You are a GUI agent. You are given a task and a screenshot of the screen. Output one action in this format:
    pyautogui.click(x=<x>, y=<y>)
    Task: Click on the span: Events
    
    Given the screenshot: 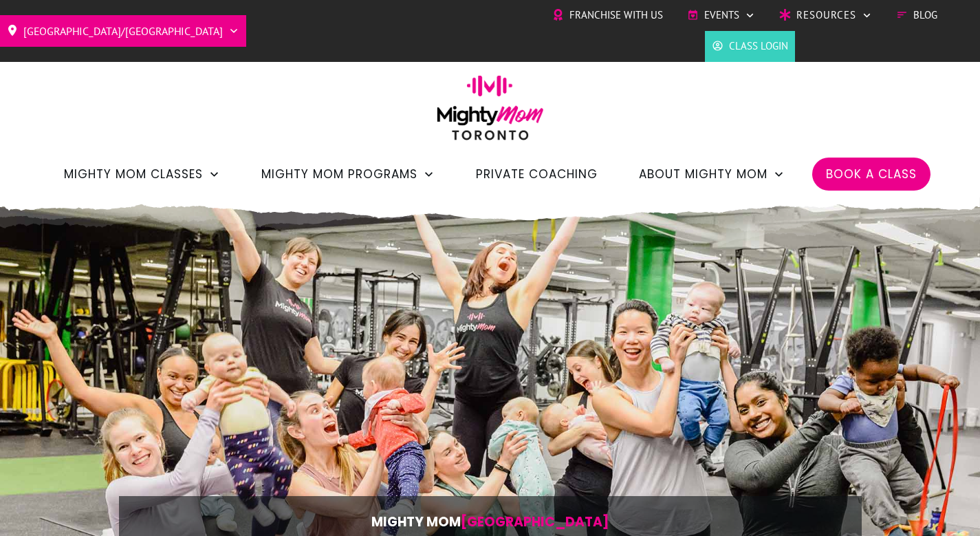 What is the action you would take?
    pyautogui.click(x=722, y=15)
    